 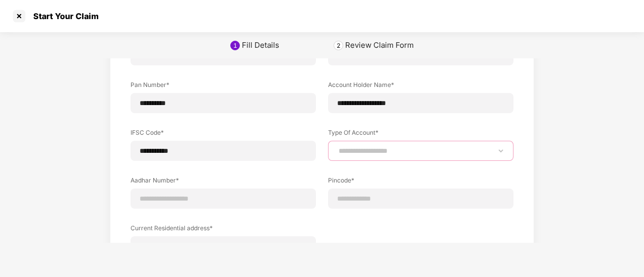 What do you see at coordinates (421, 134) in the screenshot?
I see `label: Type Of Account*` at bounding box center [421, 134].